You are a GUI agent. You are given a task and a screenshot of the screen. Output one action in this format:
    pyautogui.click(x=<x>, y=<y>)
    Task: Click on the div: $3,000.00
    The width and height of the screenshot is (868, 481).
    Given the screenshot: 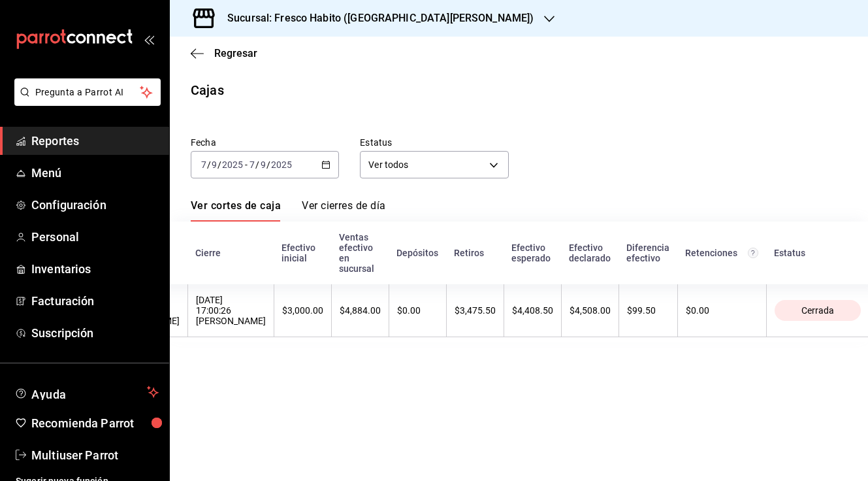 What is the action you would take?
    pyautogui.click(x=302, y=310)
    